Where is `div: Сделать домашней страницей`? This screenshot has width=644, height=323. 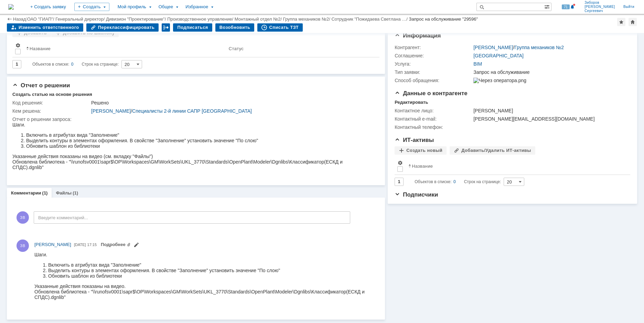 div: Сделать домашней страницей is located at coordinates (633, 22).